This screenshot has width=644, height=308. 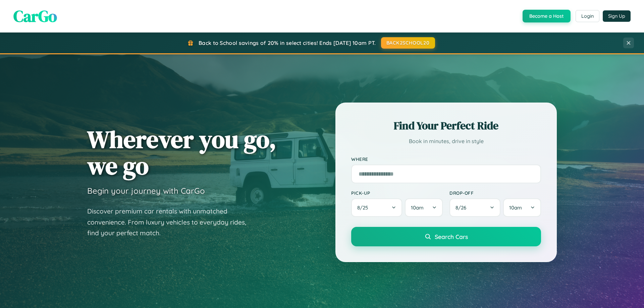 What do you see at coordinates (146, 191) in the screenshot?
I see `h3: Begin your journey with CarGo` at bounding box center [146, 191].